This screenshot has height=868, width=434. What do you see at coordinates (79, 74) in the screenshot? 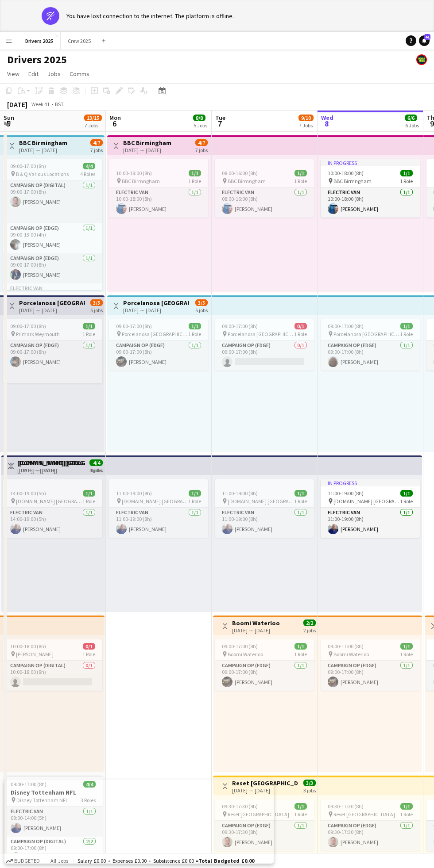
I see `span: Comms` at bounding box center [79, 74].